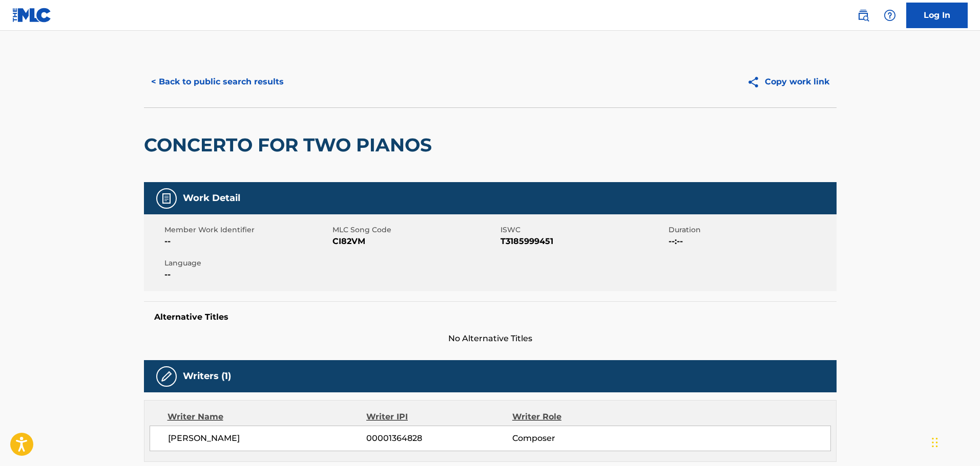 This screenshot has height=466, width=980. What do you see at coordinates (247, 263) in the screenshot?
I see `span: Language` at bounding box center [247, 263].